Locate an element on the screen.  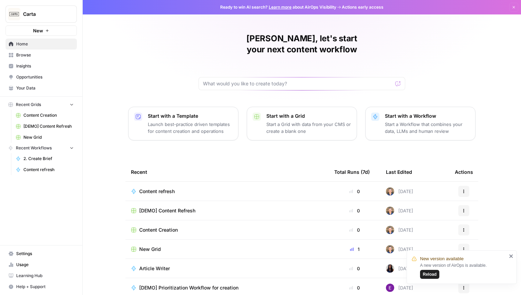
div: 1 is located at coordinates (355, 250).